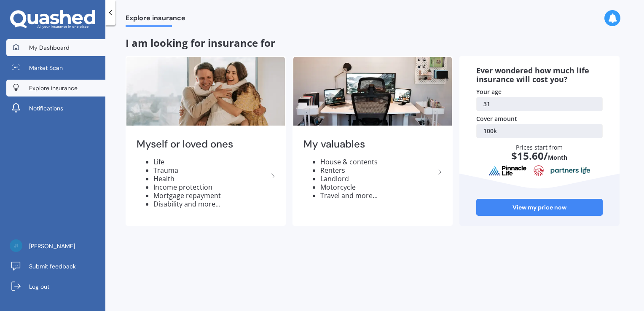  Describe the element at coordinates (378, 187) in the screenshot. I see `li: Motorcycle` at that location.